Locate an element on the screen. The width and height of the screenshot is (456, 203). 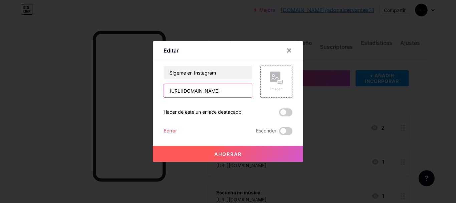
font: Borrar is located at coordinates (170, 130).